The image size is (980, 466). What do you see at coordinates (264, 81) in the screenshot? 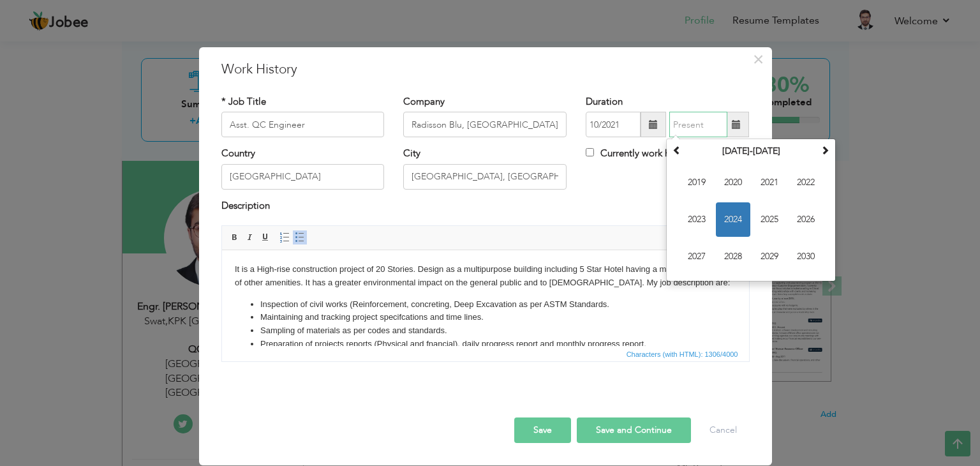
I see `li: Sampling of materials as per codes and standards.` at bounding box center [264, 81].